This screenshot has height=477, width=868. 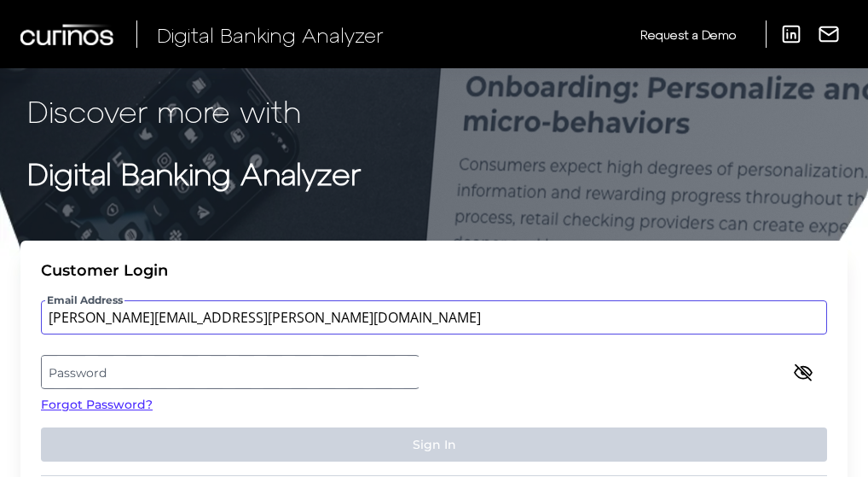 I want to click on img: Curinos, so click(x=68, y=35).